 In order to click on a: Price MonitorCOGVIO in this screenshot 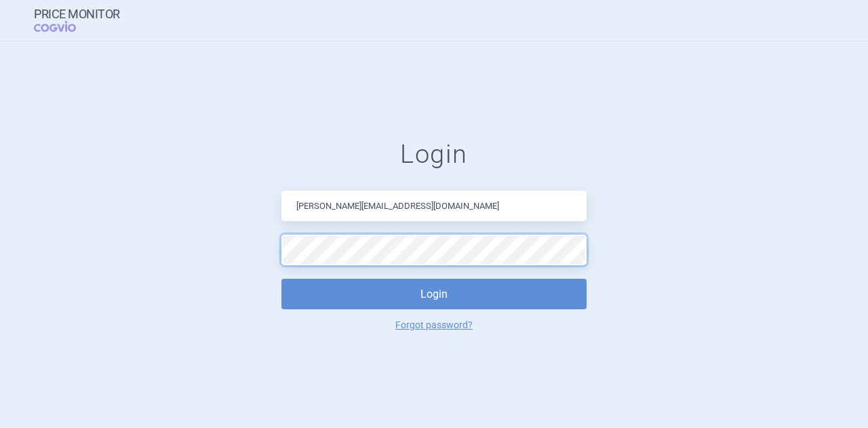, I will do `click(77, 21)`.